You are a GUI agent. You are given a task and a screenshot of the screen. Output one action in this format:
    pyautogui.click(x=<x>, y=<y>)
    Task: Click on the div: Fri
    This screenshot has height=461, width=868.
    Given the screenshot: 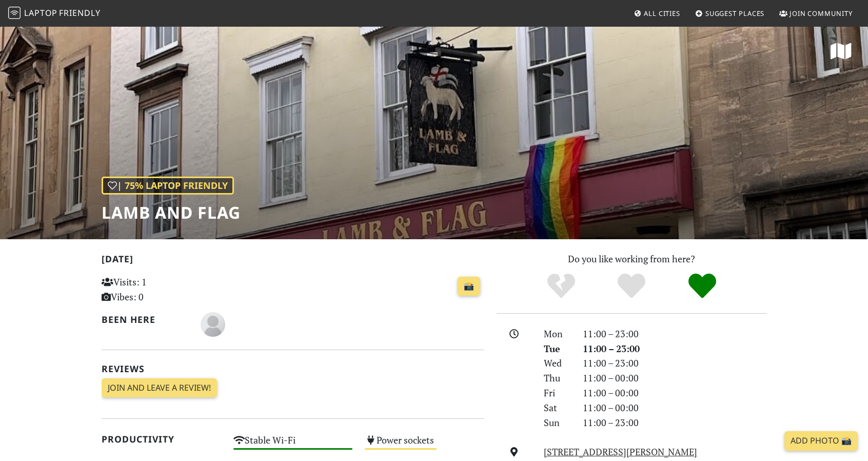 What is the action you would take?
    pyautogui.click(x=557, y=393)
    